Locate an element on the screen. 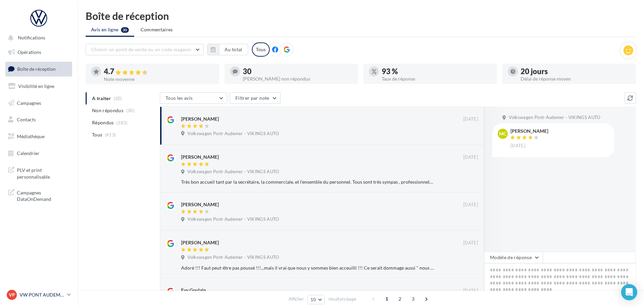  div: 20 jours is located at coordinates (575, 72).